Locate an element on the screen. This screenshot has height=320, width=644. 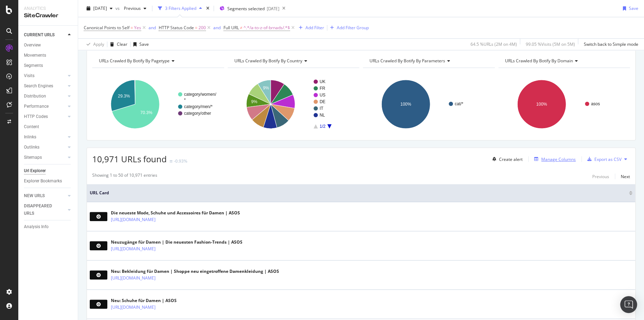
div: Switch back to Simple mode is located at coordinates (611, 44).